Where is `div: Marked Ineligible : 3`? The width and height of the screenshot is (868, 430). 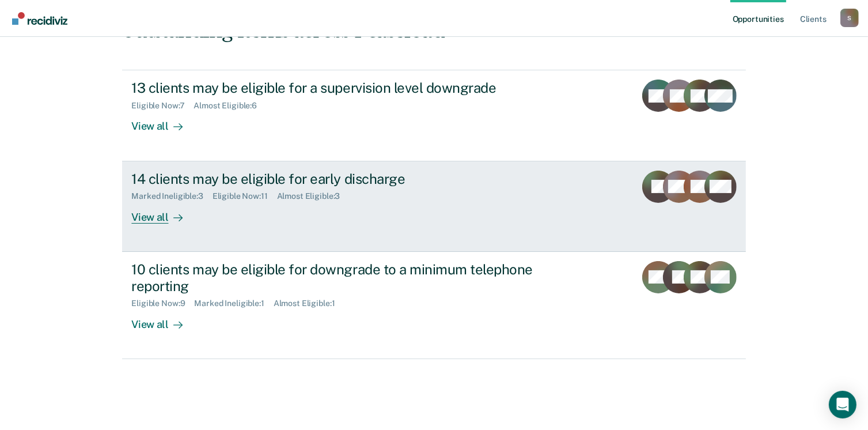
div: Marked Ineligible : 3 is located at coordinates (172, 196).